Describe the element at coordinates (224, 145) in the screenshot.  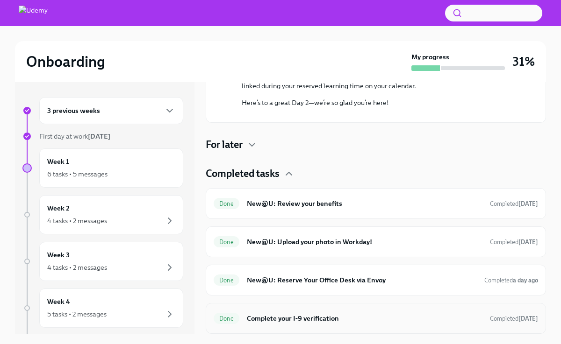
I see `h4: For later` at that location.